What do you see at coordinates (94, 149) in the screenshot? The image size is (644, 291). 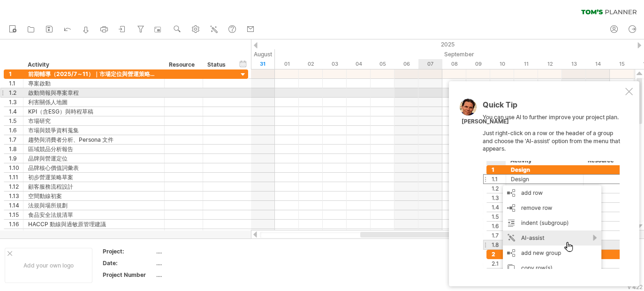 I see `div: 區域競品分析報告` at bounding box center [94, 149].